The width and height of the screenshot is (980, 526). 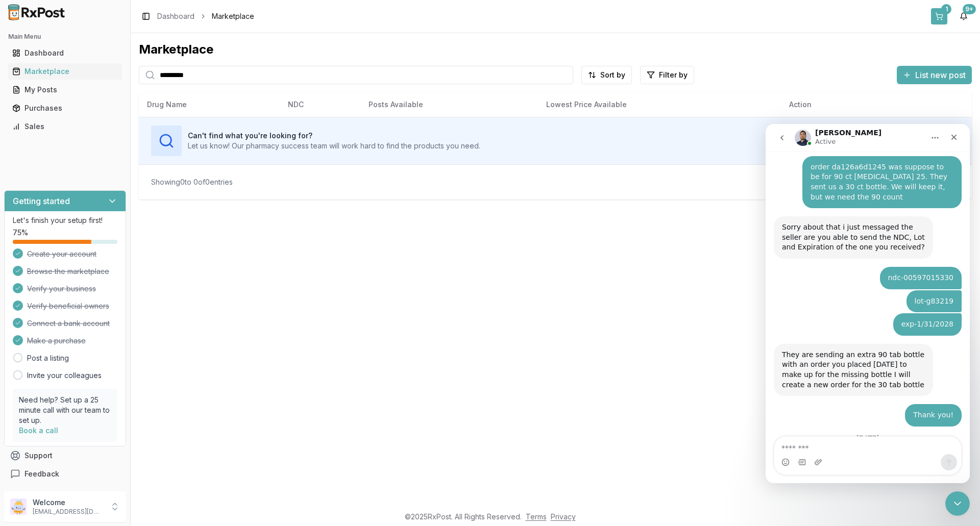 I want to click on button: 1, so click(x=939, y=16).